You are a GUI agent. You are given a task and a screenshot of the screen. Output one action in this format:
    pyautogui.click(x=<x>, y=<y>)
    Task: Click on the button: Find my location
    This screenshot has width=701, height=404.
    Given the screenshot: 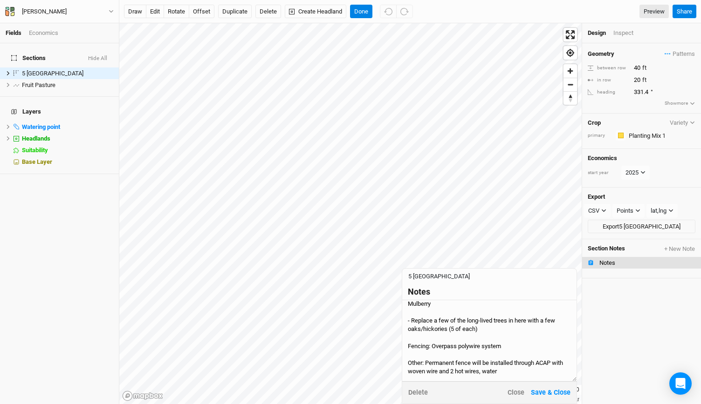 What is the action you would take?
    pyautogui.click(x=570, y=53)
    